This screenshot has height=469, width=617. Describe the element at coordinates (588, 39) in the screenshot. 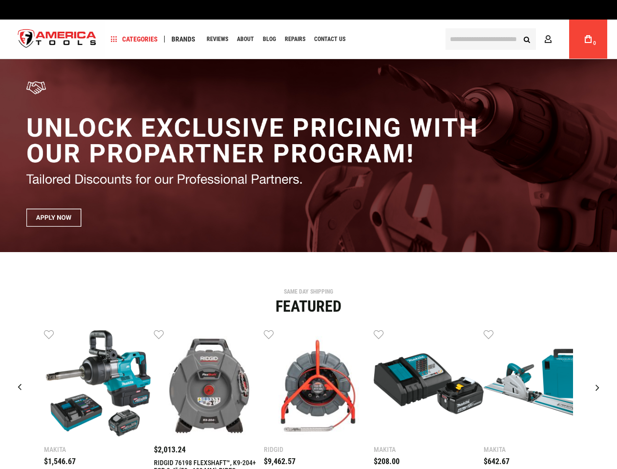

I see `a: 0` at that location.